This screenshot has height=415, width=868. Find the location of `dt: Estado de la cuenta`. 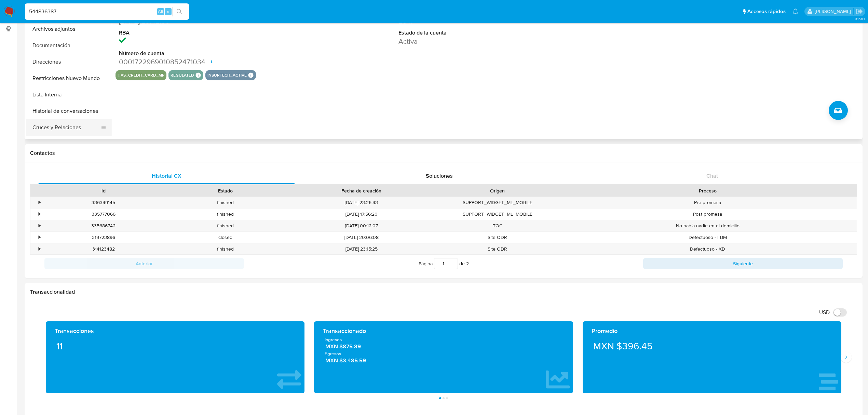

dt: Estado de la cuenta is located at coordinates (488, 33).